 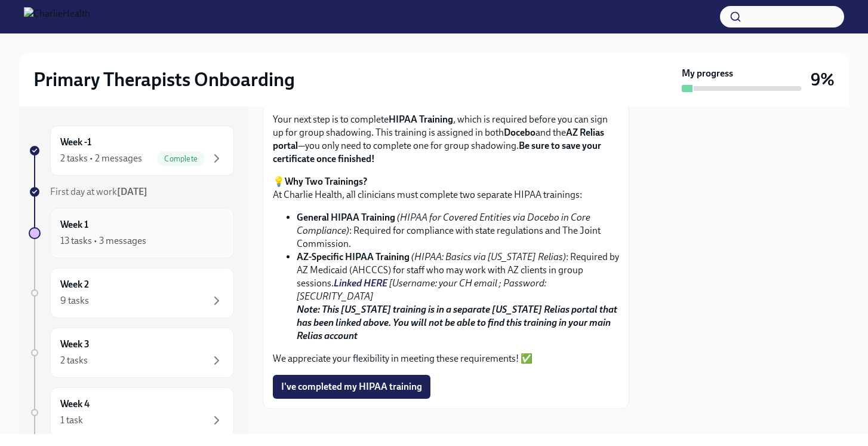 I want to click on h6: Week 1, so click(x=74, y=225).